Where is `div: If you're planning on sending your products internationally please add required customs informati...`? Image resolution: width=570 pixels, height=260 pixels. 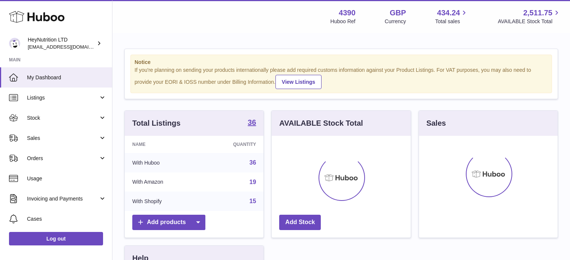 div: If you're planning on sending your products internationally please add required customs informati... is located at coordinates (341, 78).